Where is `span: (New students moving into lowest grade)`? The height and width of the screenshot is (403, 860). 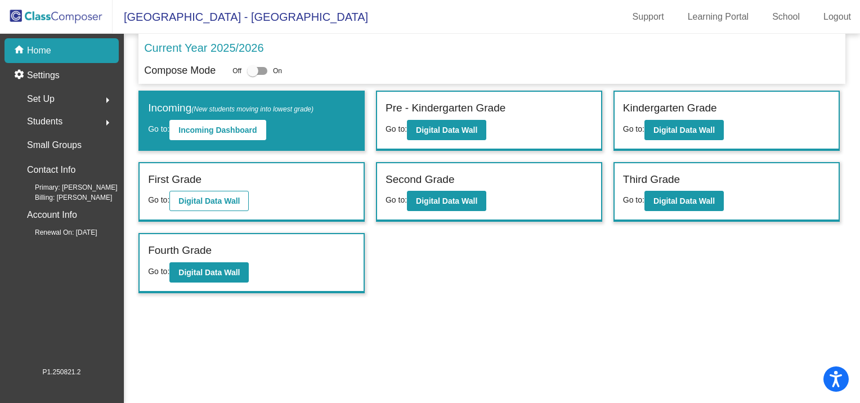 span: (New students moving into lowest grade) is located at coordinates (252, 109).